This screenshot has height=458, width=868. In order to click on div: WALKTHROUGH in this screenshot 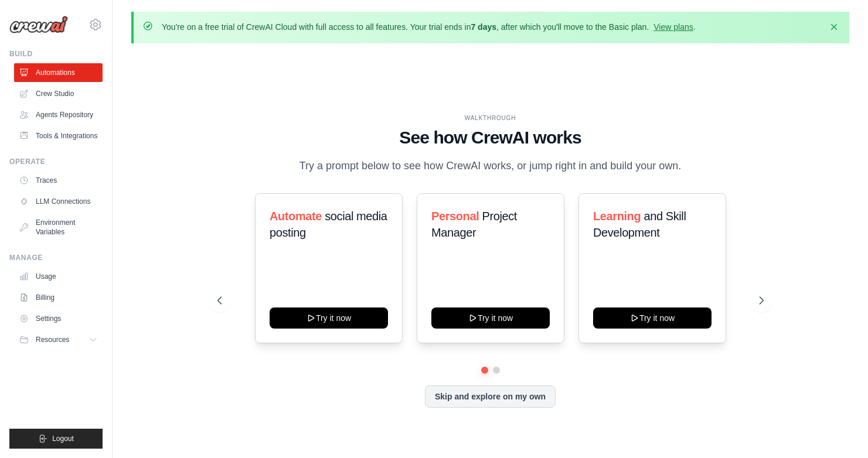, I will do `click(491, 118)`.